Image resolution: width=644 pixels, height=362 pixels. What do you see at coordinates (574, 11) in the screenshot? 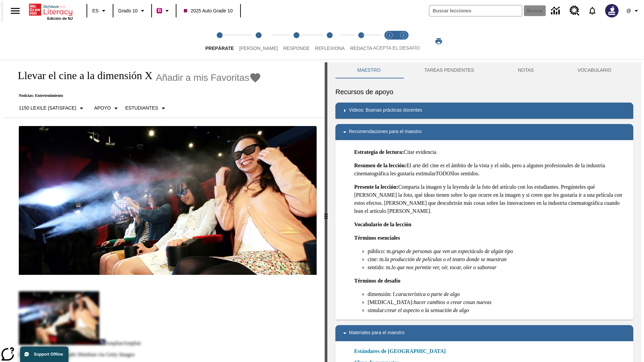
I see `a: Centro de recursos, Se abrirá en una pestaña nueva.` at bounding box center [574, 11].